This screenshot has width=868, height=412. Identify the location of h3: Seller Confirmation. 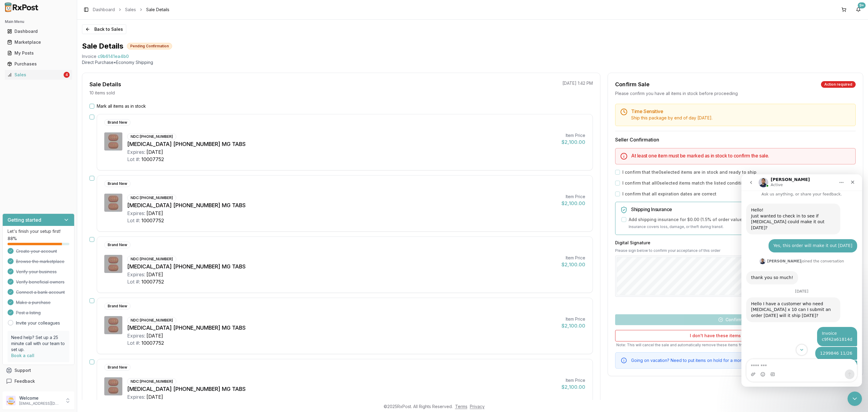
(735, 140).